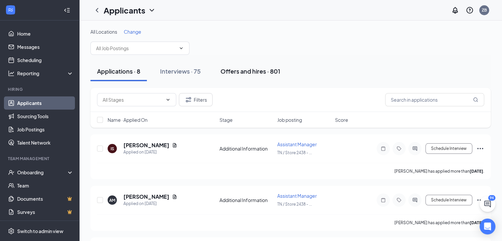 The width and height of the screenshot is (502, 241). I want to click on button: Filter Filters, so click(196, 100).